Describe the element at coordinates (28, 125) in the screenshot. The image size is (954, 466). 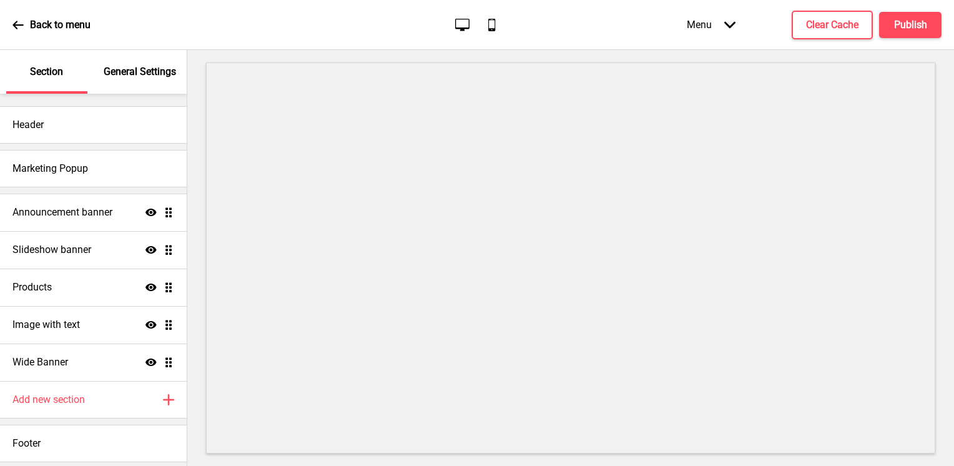
I see `h4: Header` at that location.